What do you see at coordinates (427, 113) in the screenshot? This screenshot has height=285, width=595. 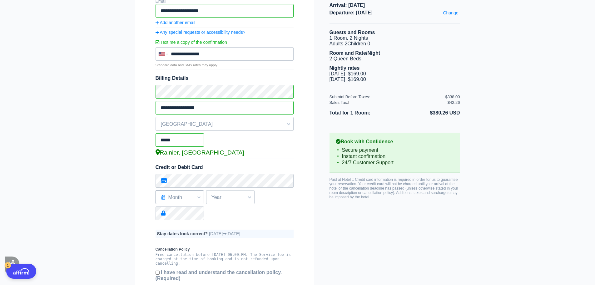 I see `li: $380.26 USD` at bounding box center [427, 113].